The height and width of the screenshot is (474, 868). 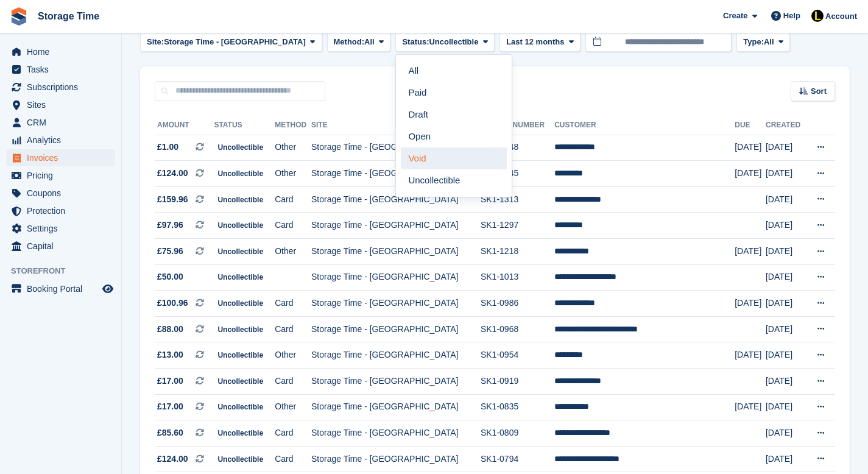 I want to click on span: £97.96, so click(x=170, y=224).